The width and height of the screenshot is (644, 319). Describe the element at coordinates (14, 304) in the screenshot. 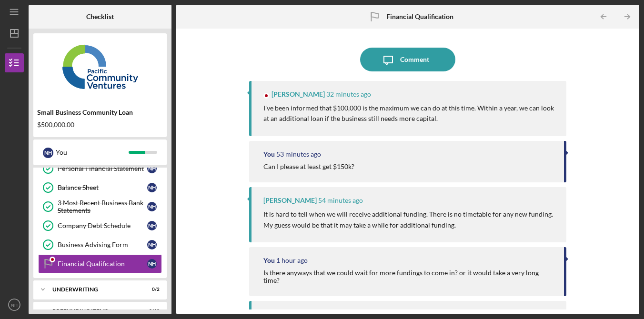

I see `text: NH` at that location.